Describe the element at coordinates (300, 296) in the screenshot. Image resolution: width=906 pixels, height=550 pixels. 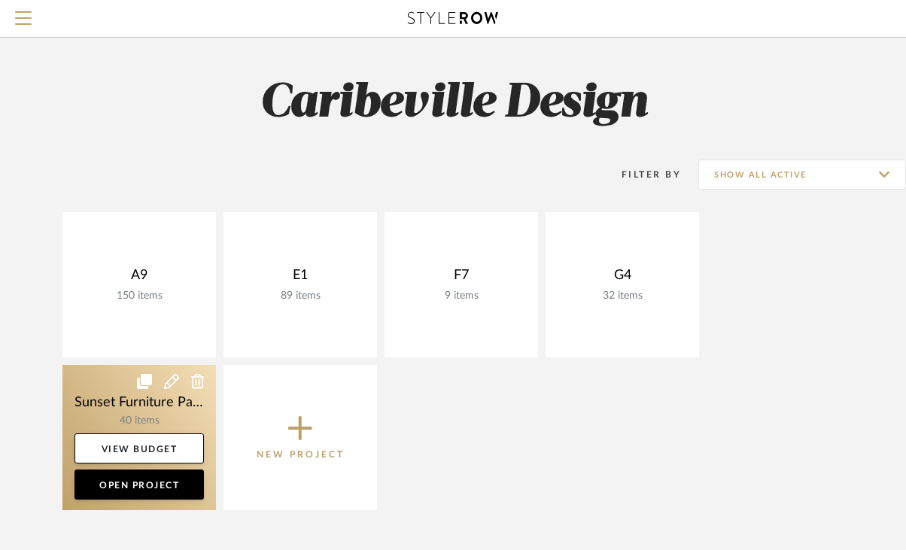
I see `div: 89 items` at that location.